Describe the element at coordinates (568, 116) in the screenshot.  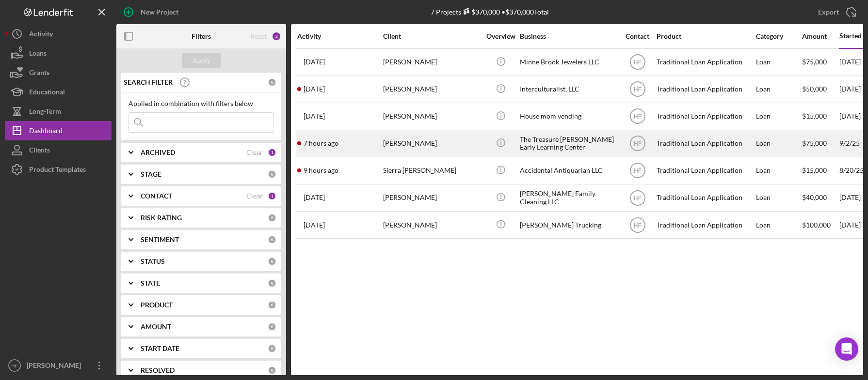
I see `div: House mom vending` at that location.